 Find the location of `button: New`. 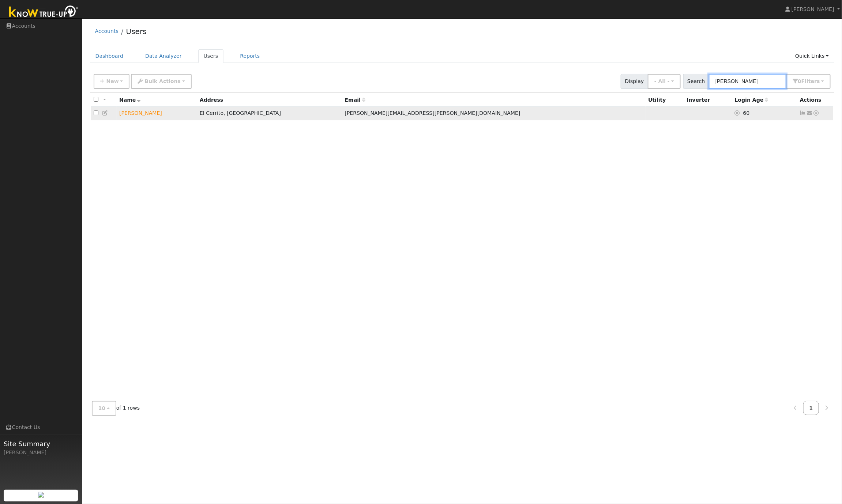

button: New is located at coordinates (112, 81).